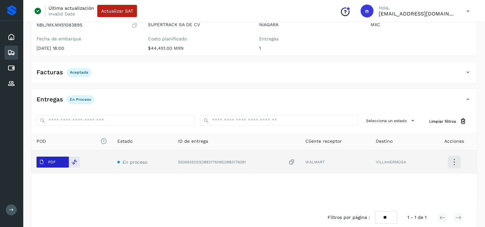 This screenshot has width=485, height=227. What do you see at coordinates (310, 39) in the screenshot?
I see `label: Entregas` at bounding box center [310, 39].